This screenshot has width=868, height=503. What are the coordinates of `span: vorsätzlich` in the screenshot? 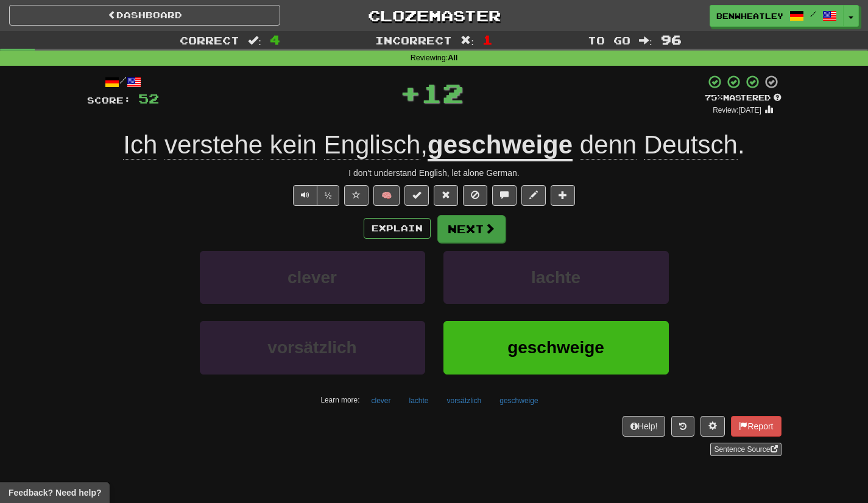 It's located at (312, 348).